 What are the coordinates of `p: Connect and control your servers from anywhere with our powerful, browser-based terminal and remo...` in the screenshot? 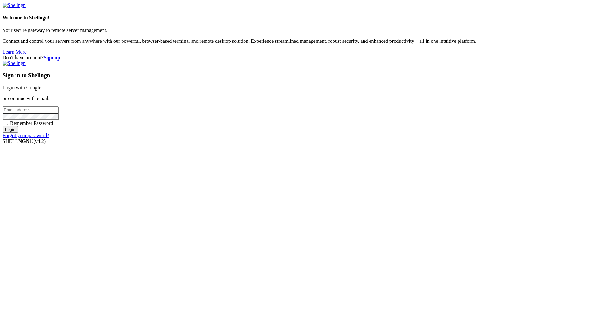 It's located at (304, 41).